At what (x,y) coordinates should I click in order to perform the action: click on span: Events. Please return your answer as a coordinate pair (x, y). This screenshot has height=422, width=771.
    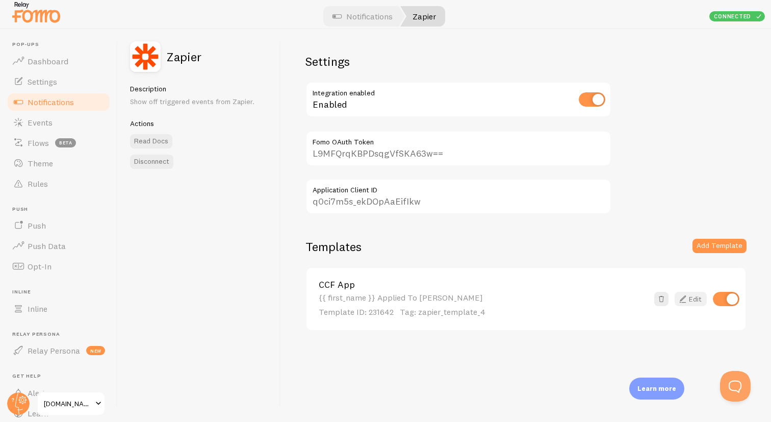
    Looking at the image, I should click on (40, 122).